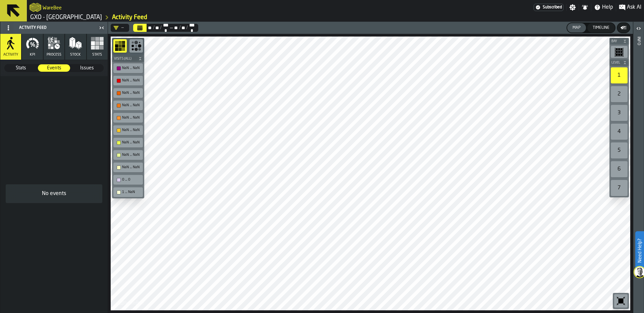  Describe the element at coordinates (54, 68) in the screenshot. I see `span: Events` at that location.